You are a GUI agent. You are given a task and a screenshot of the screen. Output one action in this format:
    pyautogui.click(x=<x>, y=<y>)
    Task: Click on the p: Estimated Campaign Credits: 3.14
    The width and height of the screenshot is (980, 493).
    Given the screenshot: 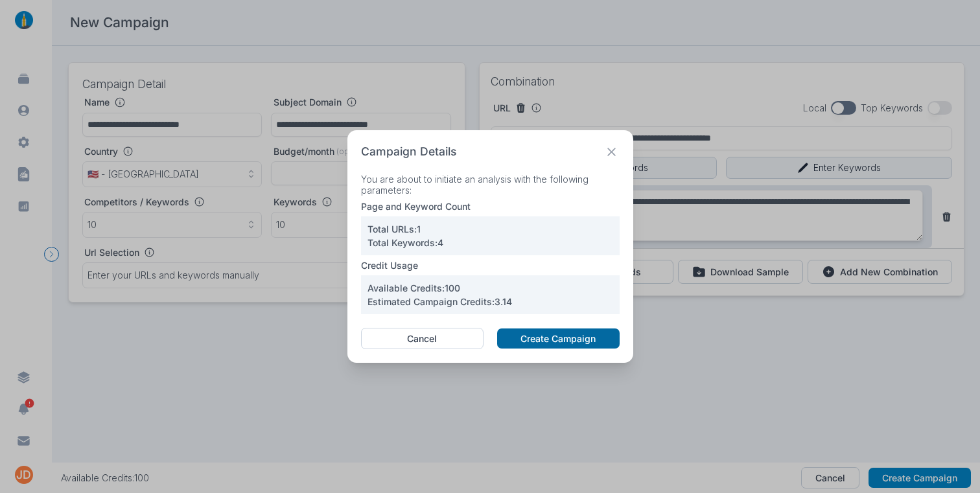 What is the action you would take?
    pyautogui.click(x=490, y=302)
    